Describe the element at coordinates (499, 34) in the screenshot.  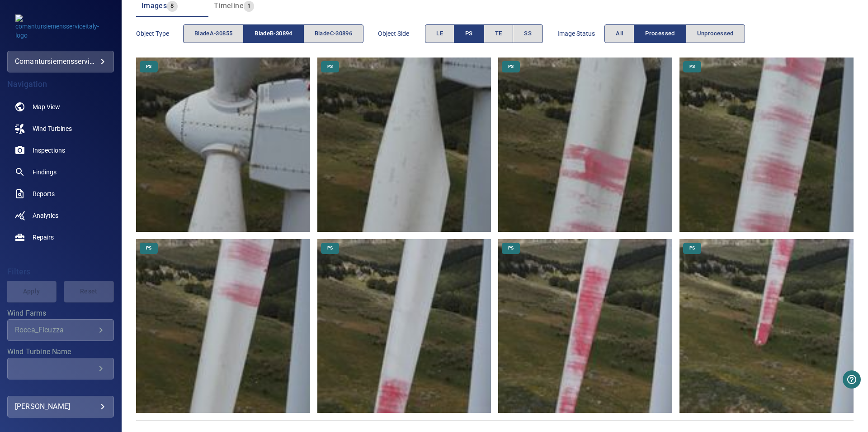
I see `button: TE` at that location.